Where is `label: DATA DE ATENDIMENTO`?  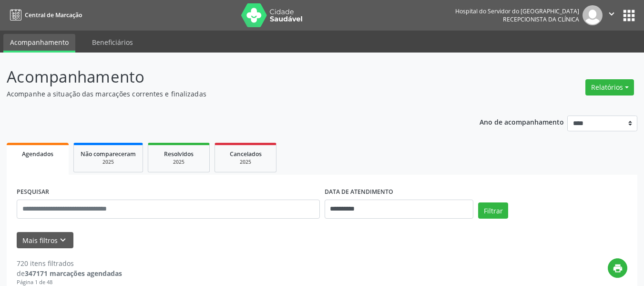
label: DATA DE ATENDIMENTO is located at coordinates (359, 192).